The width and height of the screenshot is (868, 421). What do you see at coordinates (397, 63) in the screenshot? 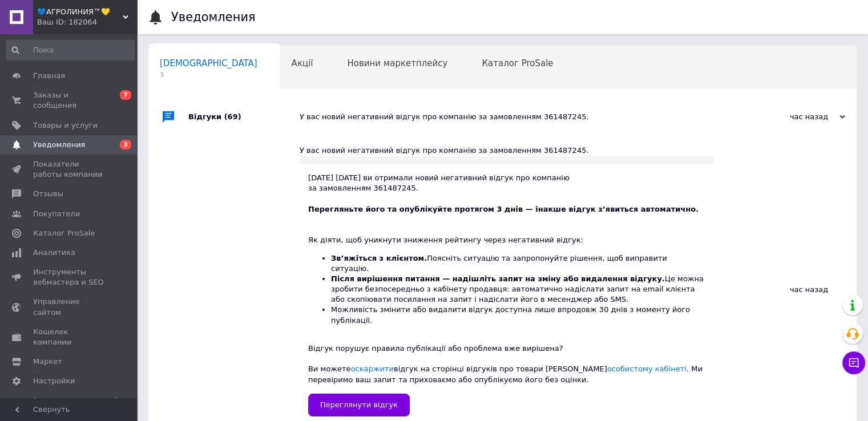
I see `span: Новини маркетплейсу` at bounding box center [397, 63].